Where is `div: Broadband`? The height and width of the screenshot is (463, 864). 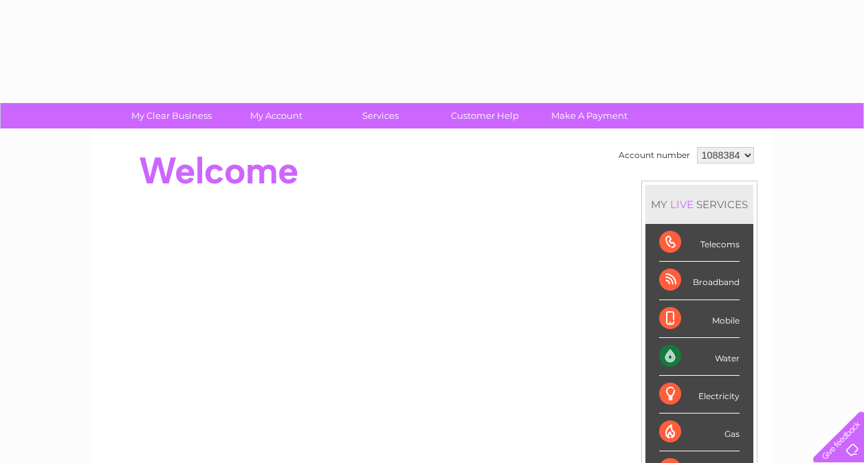 div: Broadband is located at coordinates (699, 280).